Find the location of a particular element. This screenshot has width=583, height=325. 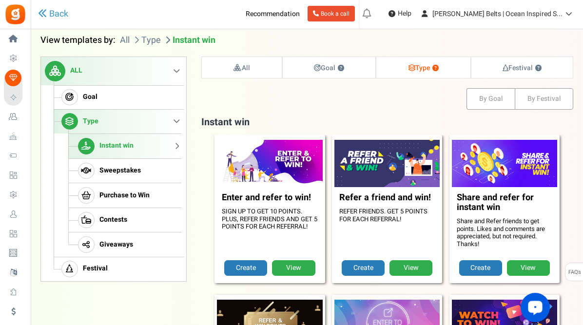

li: Type is located at coordinates (146, 40).